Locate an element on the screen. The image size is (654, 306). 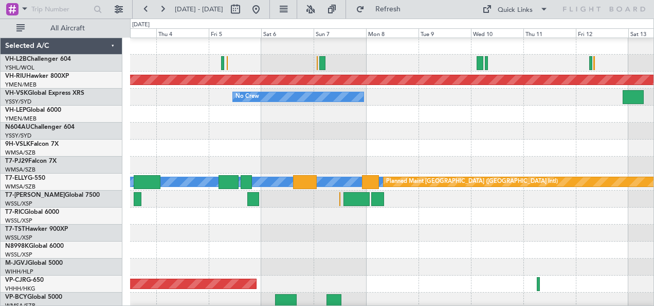
div: Fri 5 is located at coordinates (235, 33).